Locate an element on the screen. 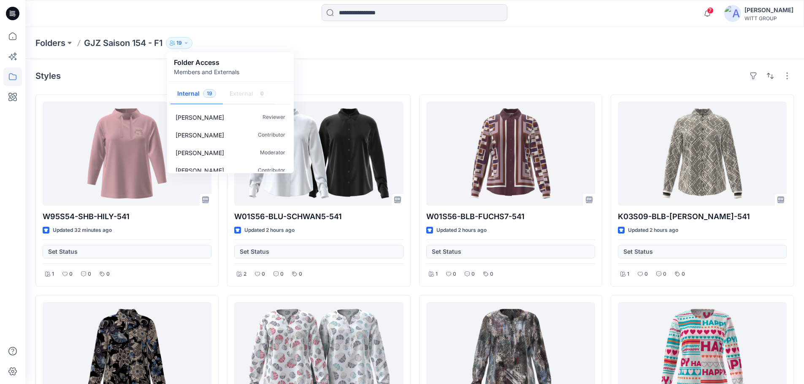  a: W95S54-SHB-HILY-541 is located at coordinates (127, 154).